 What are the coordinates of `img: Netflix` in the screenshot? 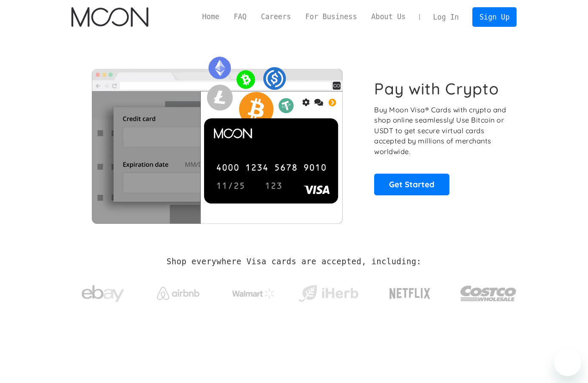 It's located at (410, 293).